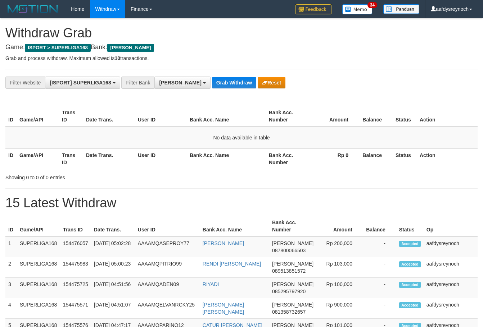 The width and height of the screenshot is (483, 327). Describe the element at coordinates (76, 247) in the screenshot. I see `td: 154476057` at that location.